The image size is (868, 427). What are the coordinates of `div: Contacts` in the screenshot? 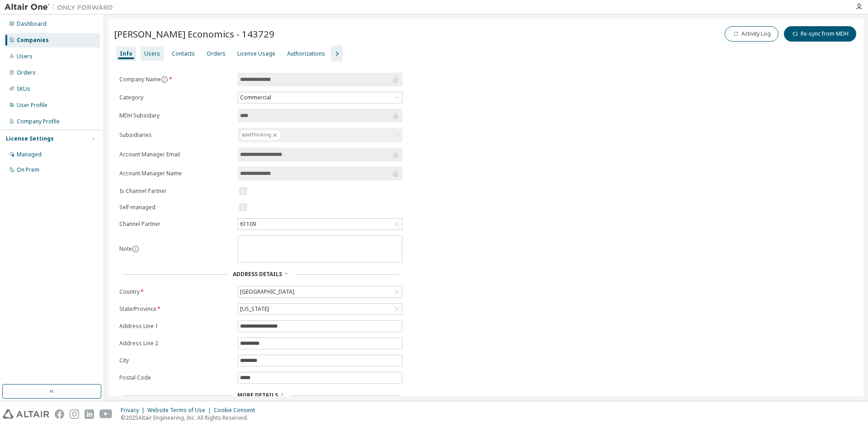 It's located at (183, 54).